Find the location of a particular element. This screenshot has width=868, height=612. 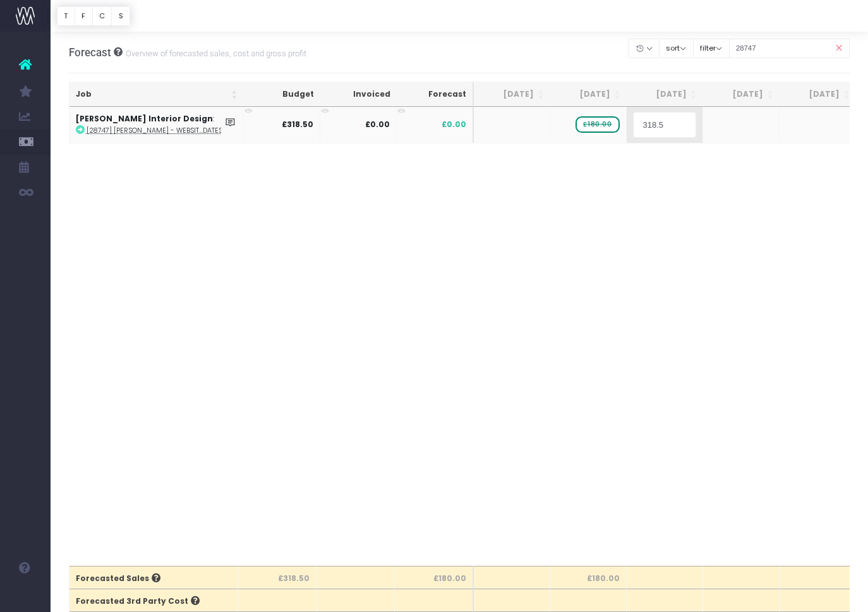

th: Jul 25: activate to sort column ascending is located at coordinates (512, 94).